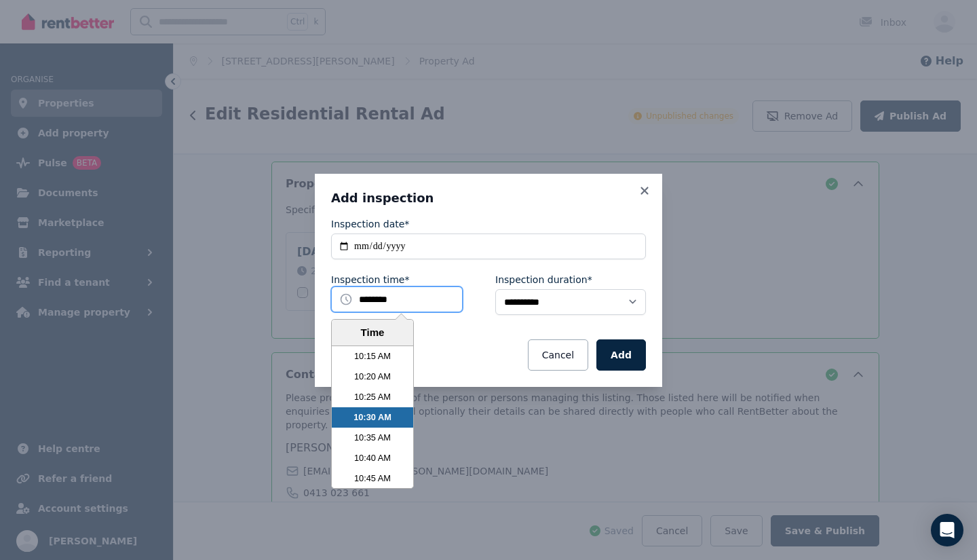 The width and height of the screenshot is (977, 560). Describe the element at coordinates (558, 355) in the screenshot. I see `button: Cancel` at that location.